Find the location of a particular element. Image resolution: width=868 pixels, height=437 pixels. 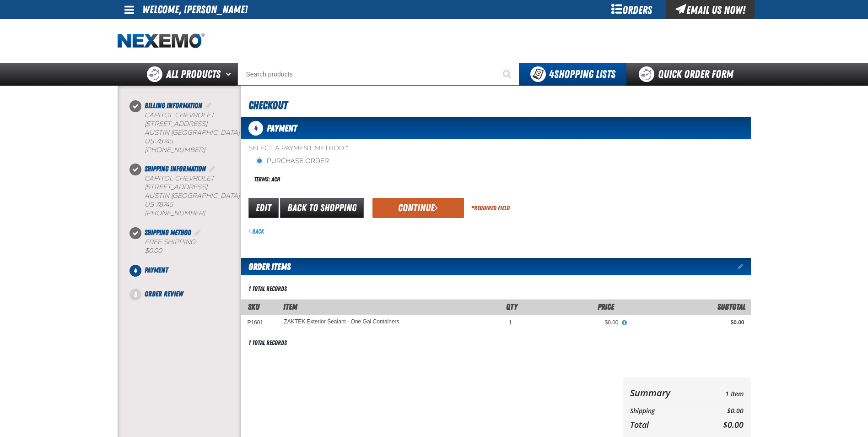

div: Required Field is located at coordinates (490, 208).